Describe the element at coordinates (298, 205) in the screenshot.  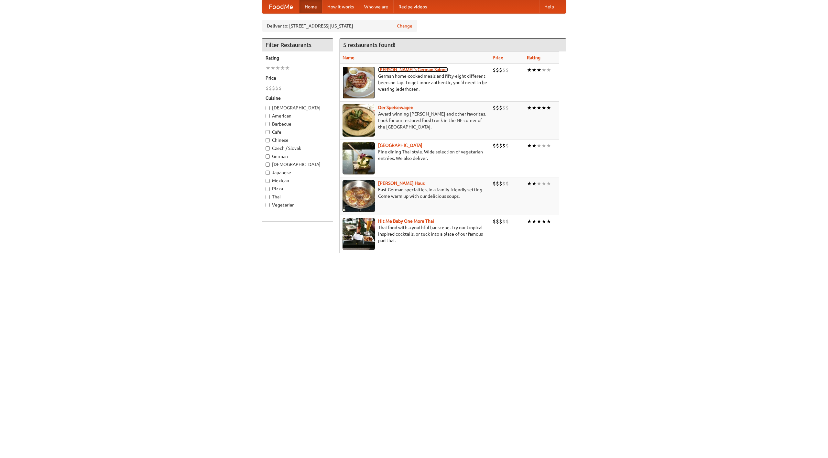
I see `label: Vegetarian` at that location.